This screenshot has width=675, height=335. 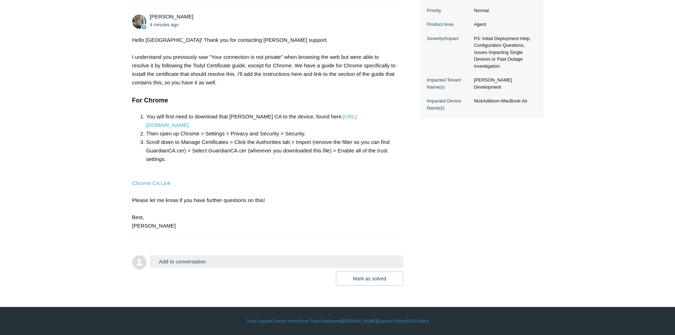 I want to click on a: Chrome CA Link, so click(x=151, y=183).